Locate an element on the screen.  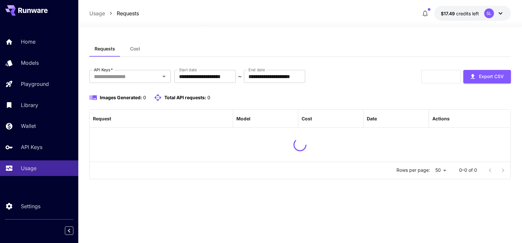
span: Requests is located at coordinates (105, 49).